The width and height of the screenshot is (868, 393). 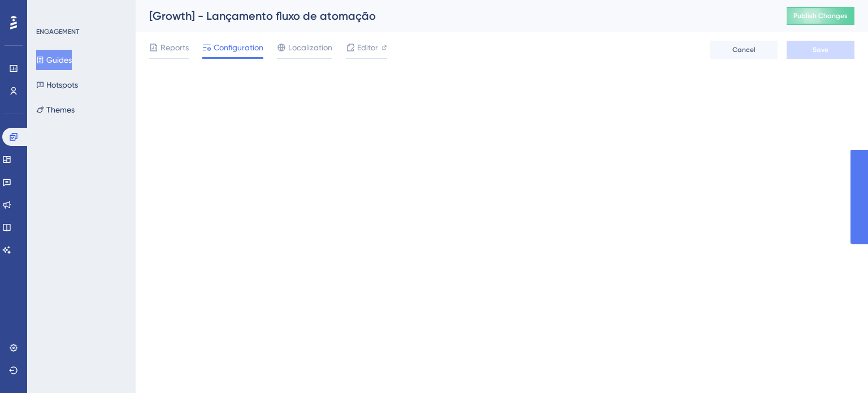 What do you see at coordinates (454, 16) in the screenshot?
I see `div: [Growth] - Lançamento fluxo de atomação` at bounding box center [454, 16].